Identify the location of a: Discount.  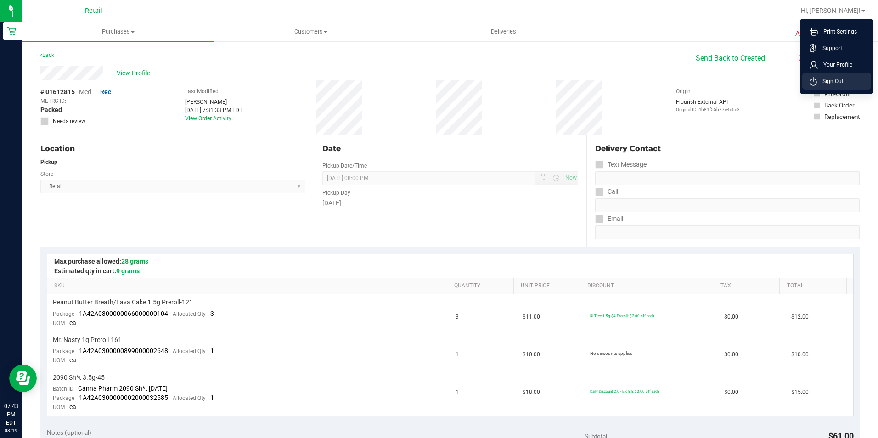
(649, 286).